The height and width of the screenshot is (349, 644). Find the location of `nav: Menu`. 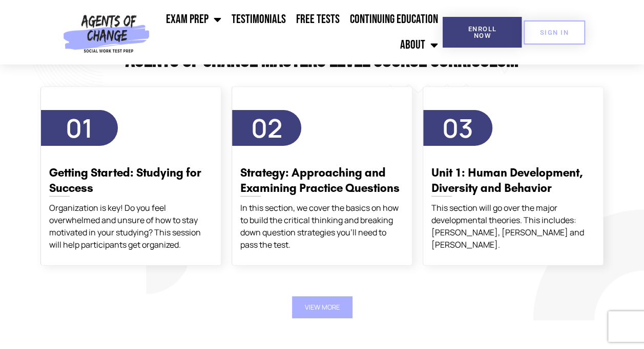

nav: Menu is located at coordinates (298, 32).